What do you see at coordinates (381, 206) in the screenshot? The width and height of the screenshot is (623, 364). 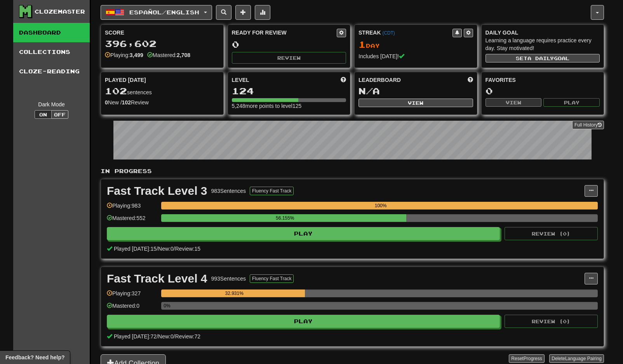 I see `div: 100%` at bounding box center [381, 206].